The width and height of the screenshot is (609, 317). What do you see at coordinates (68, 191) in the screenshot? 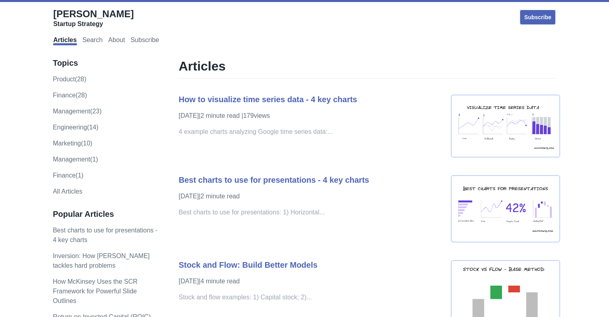
I see `a: All Articles` at bounding box center [68, 191].